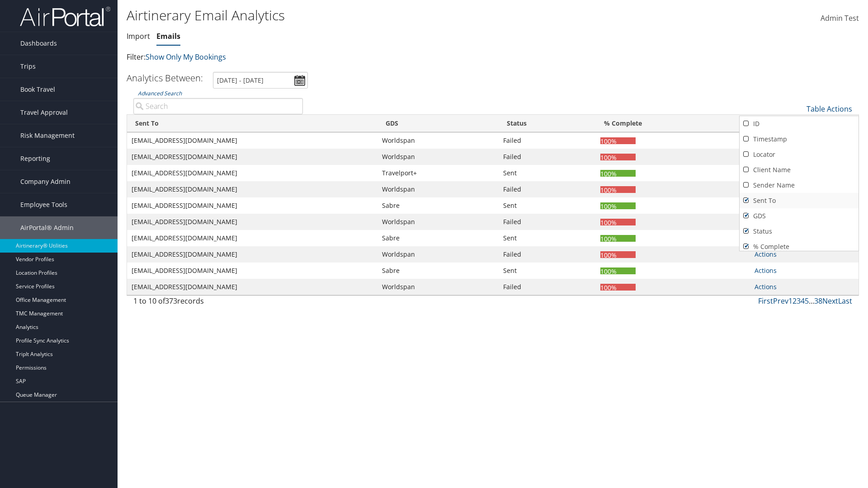 This screenshot has width=868, height=488. What do you see at coordinates (44, 113) in the screenshot?
I see `span: Travel Approval` at bounding box center [44, 113].